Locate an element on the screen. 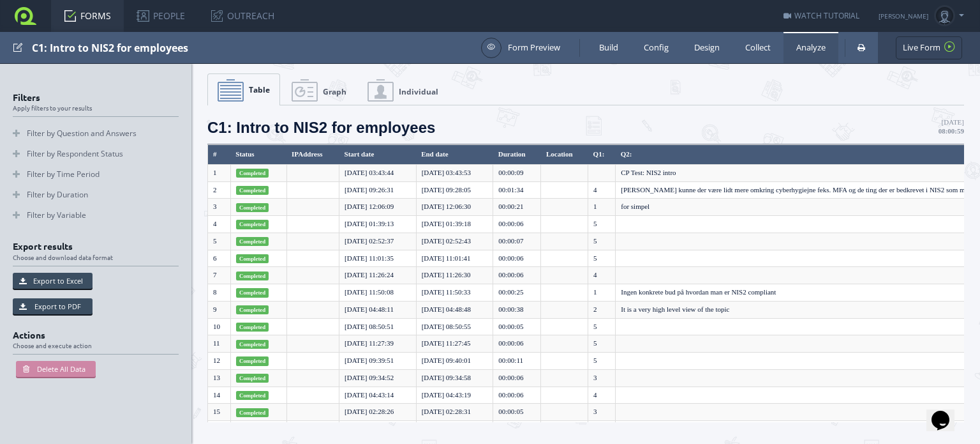  th: IPAddress is located at coordinates (313, 154).